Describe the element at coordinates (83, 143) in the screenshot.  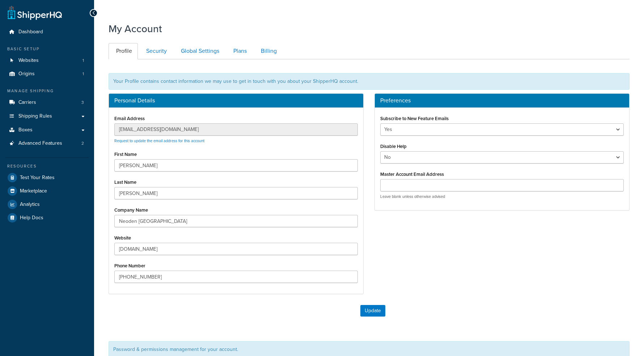
I see `span: 2` at that location.